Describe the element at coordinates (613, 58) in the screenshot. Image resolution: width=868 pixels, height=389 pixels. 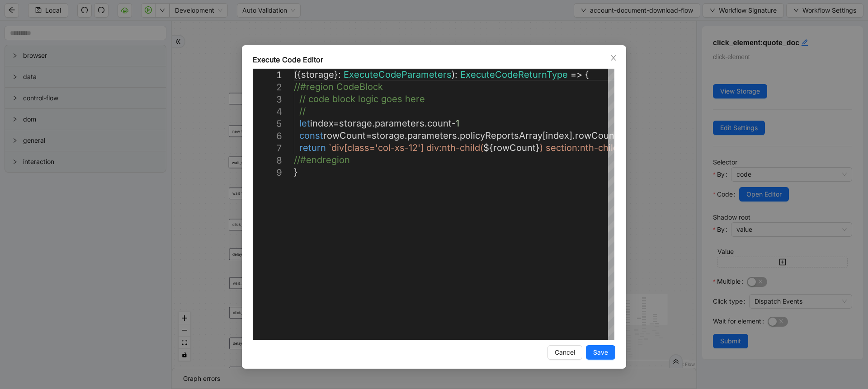
I see `button: Close` at that location.